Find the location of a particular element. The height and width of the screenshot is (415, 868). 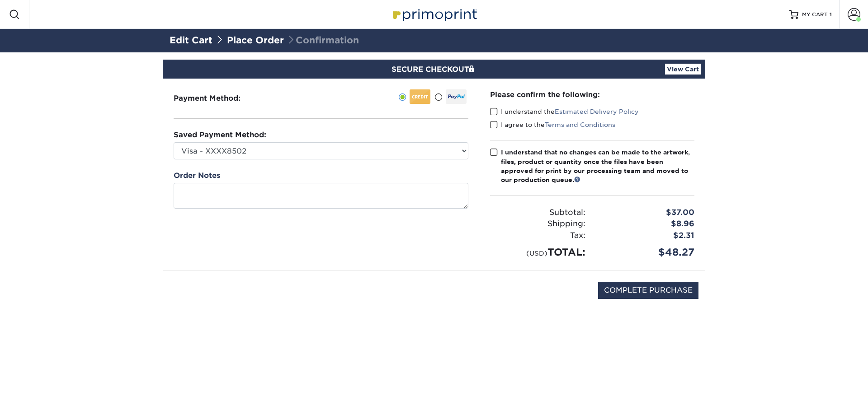

span: SECURE CHECKOUT is located at coordinates (434, 69).